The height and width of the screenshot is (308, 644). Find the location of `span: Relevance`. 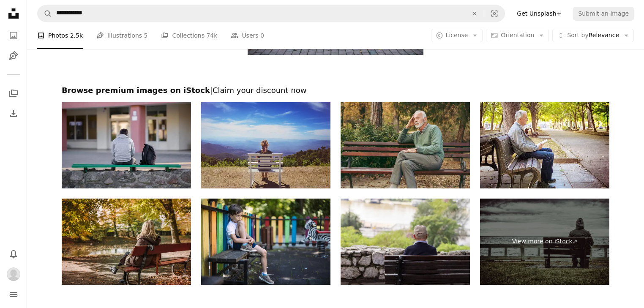

span: Relevance is located at coordinates (593, 36).